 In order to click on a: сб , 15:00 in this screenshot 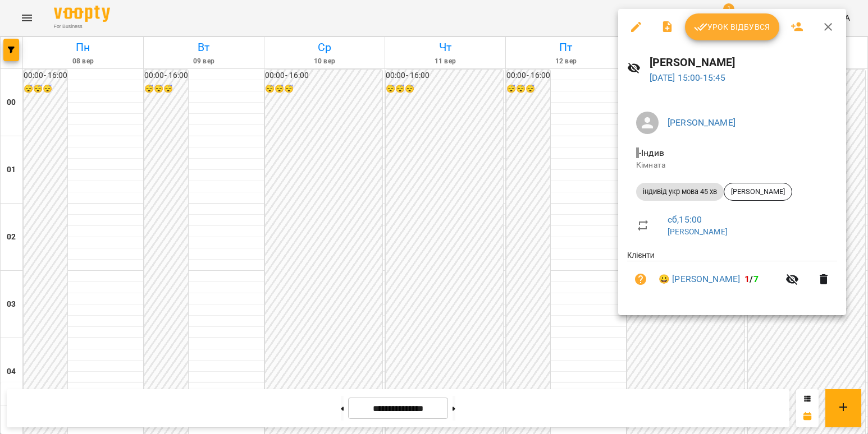, I will do `click(684, 220)`.